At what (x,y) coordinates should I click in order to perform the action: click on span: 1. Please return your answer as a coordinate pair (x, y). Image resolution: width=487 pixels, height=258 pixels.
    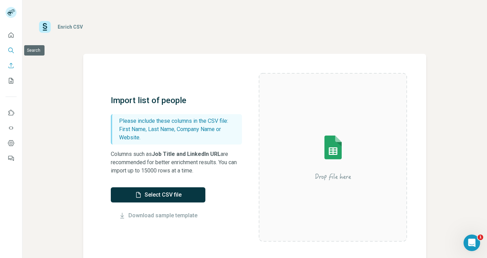
    Looking at the image, I should click on (480, 237).